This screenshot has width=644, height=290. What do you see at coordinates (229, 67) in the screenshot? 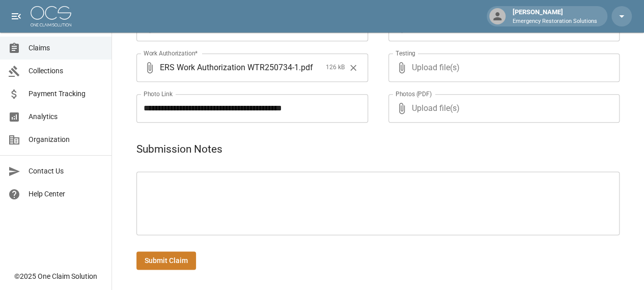
I see `span: ERS Work Authorization WTR250734-1` at bounding box center [229, 67].